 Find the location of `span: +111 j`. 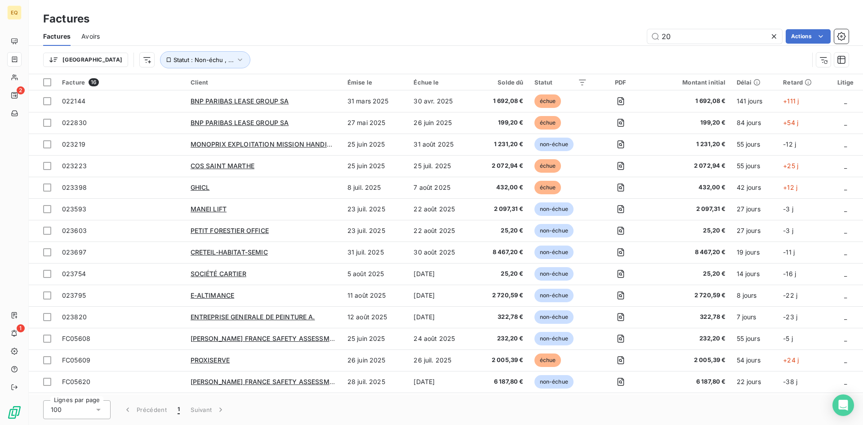

span: +111 j is located at coordinates (790, 101).